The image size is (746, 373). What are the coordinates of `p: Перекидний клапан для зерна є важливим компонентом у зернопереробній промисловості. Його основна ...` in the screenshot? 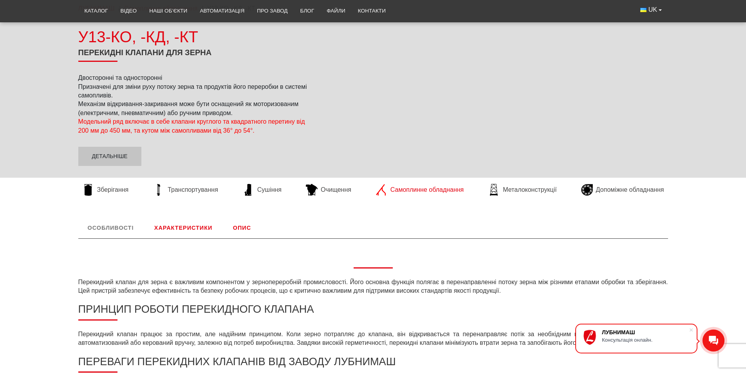 It's located at (373, 287).